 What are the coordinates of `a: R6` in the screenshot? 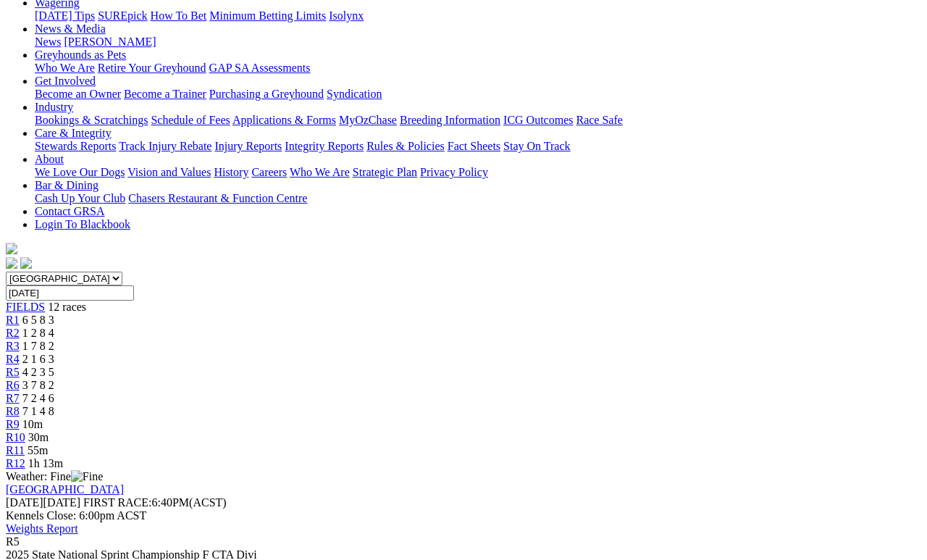 It's located at (13, 384).